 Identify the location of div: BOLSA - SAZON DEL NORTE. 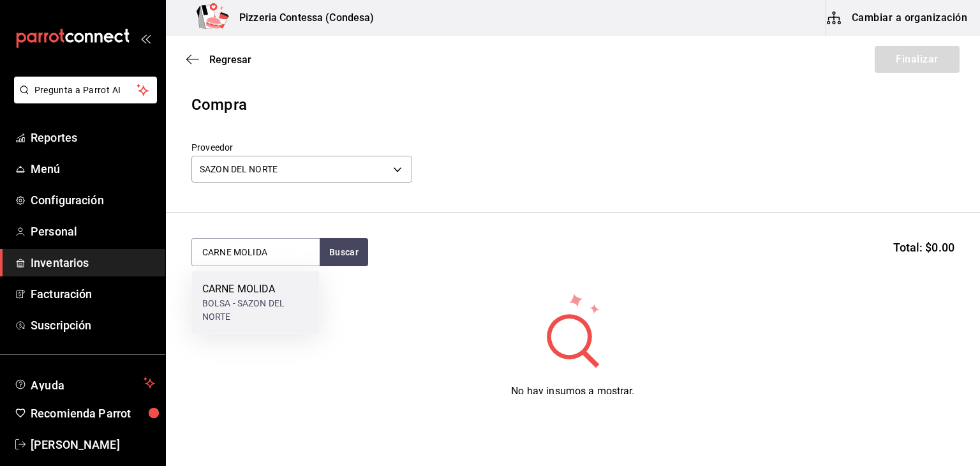
(256, 310).